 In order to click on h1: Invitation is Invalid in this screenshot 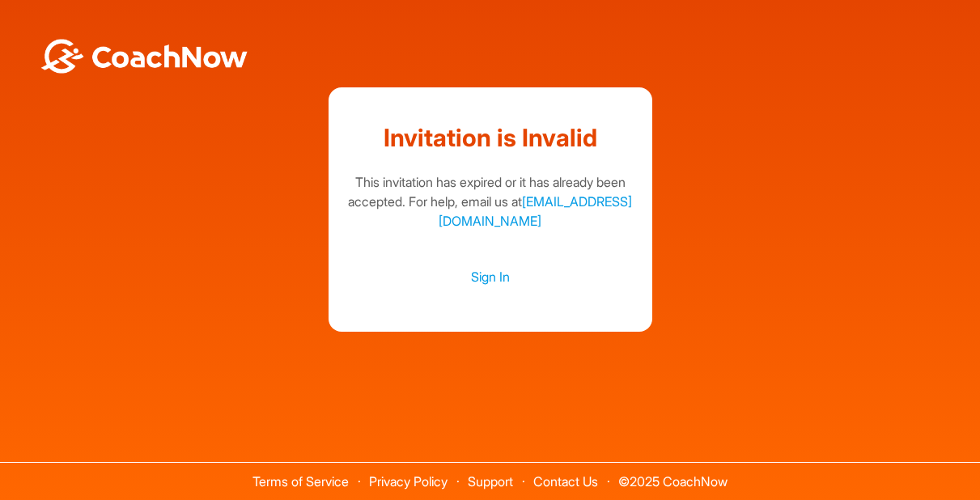, I will do `click(490, 138)`.